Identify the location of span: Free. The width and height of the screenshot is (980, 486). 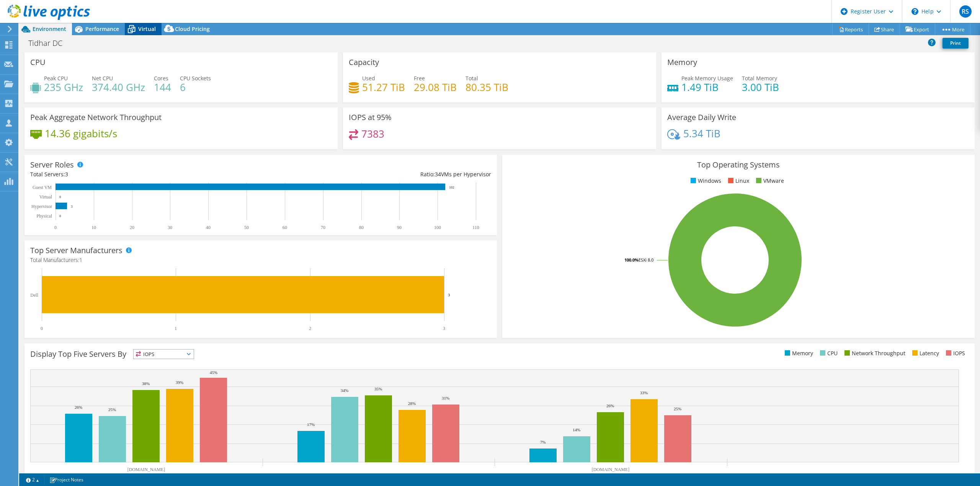
(419, 78).